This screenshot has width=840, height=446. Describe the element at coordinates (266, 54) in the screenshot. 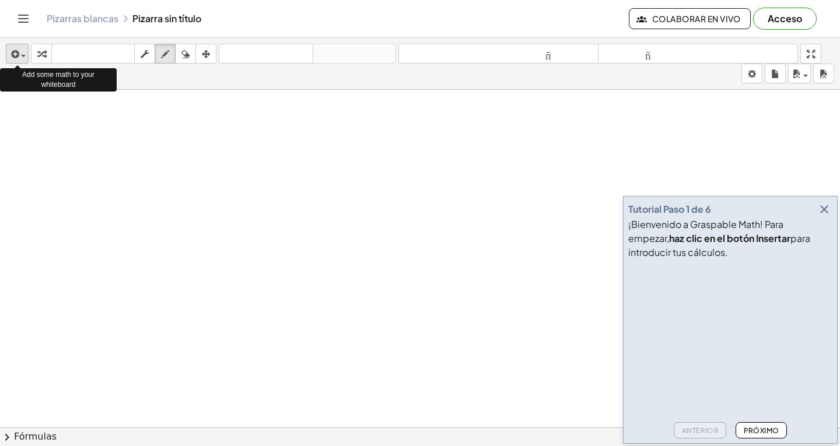

I see `font: deshacer` at that location.